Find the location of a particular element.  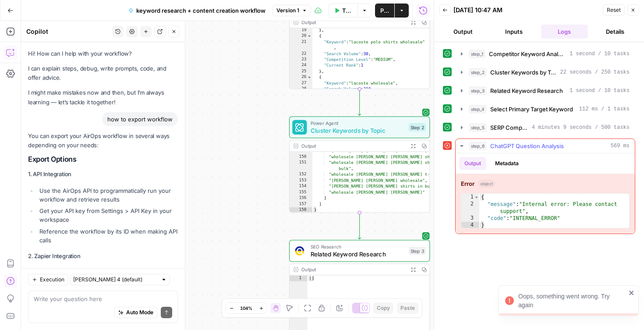

span: step_4 is located at coordinates (477, 109).